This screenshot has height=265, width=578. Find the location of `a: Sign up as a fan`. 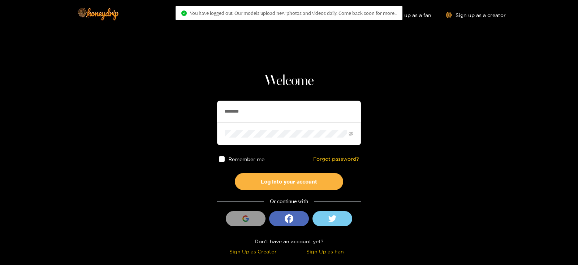

a: Sign up as a fan is located at coordinates (407, 15).